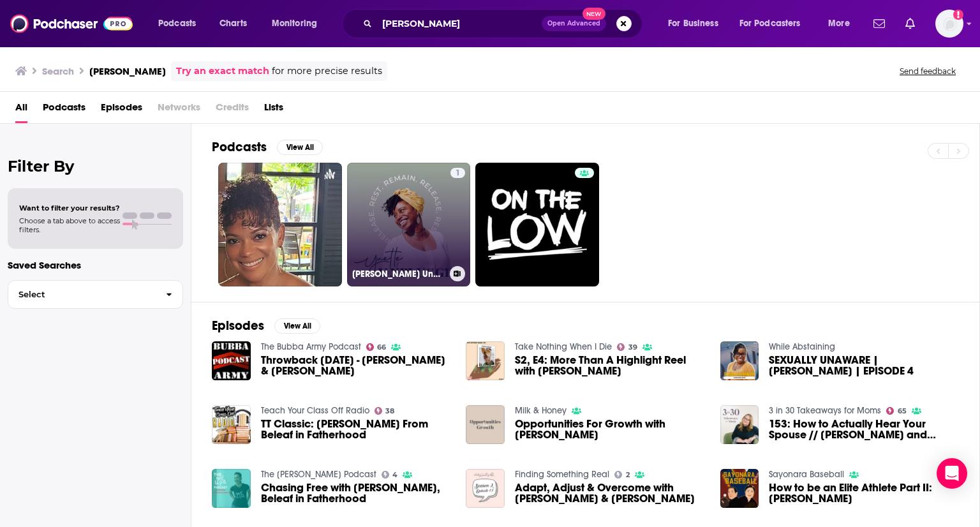 This screenshot has height=527, width=980. What do you see at coordinates (70, 208) in the screenshot?
I see `span: Want to filter your results?` at bounding box center [70, 208].